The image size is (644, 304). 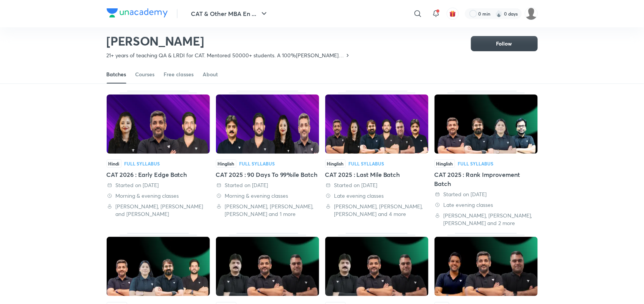 What do you see at coordinates (137, 13) in the screenshot?
I see `a: Company Logo` at bounding box center [137, 13].